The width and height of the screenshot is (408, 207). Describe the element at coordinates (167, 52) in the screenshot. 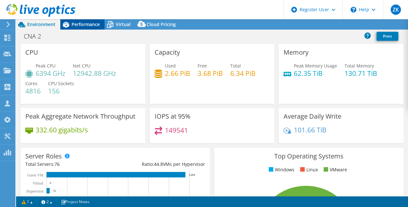

I see `h3: Capacity` at that location.